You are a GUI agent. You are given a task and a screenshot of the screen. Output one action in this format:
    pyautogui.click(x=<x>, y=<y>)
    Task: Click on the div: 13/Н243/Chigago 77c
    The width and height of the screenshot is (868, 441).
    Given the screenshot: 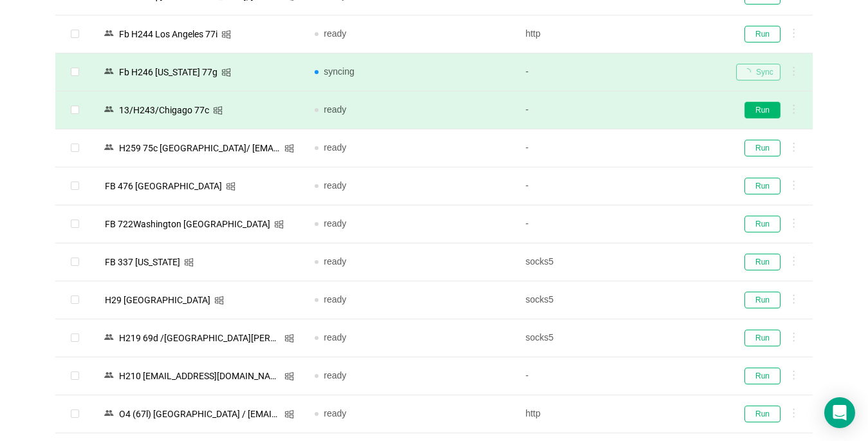 What is the action you would take?
    pyautogui.click(x=164, y=110)
    